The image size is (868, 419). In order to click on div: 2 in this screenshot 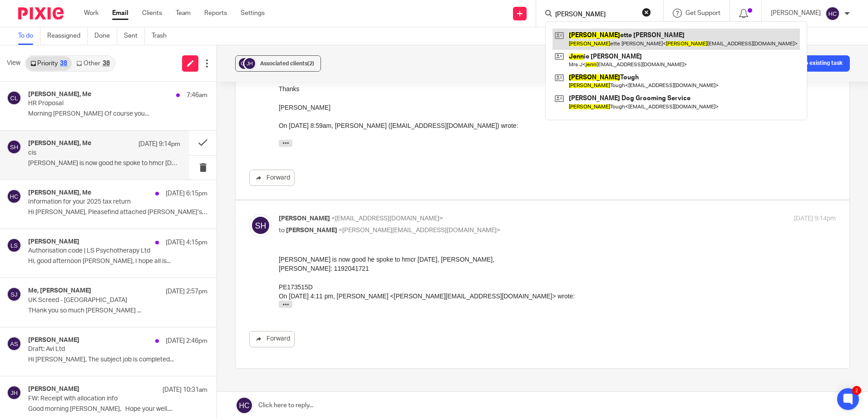, I will do `click(856, 390)`.